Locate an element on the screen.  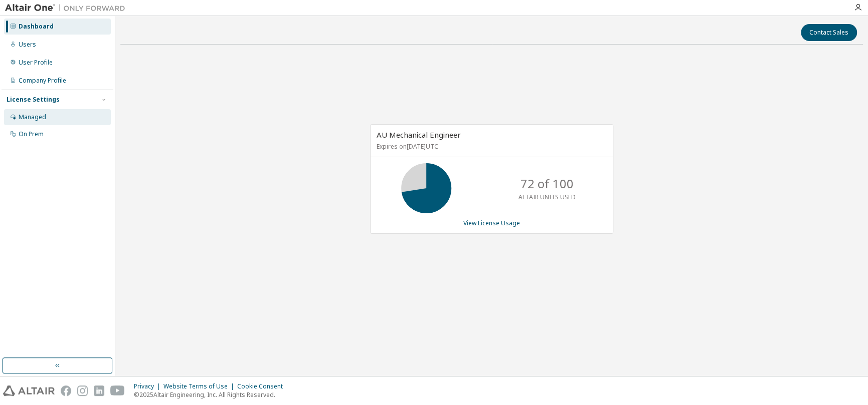
p: © 2025 Altair Engineering, Inc. All Rights Reserved. is located at coordinates (212, 394).